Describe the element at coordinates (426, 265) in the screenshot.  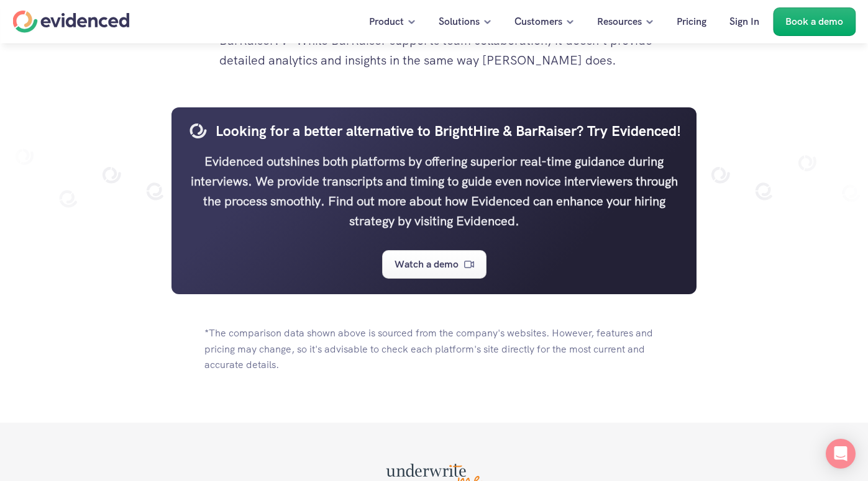
I see `p: Watch a demo` at that location.